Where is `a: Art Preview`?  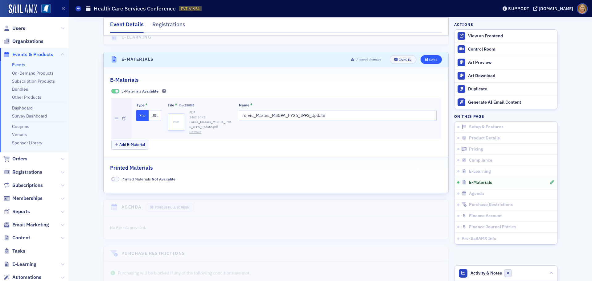 a: Art Preview is located at coordinates (506, 62).